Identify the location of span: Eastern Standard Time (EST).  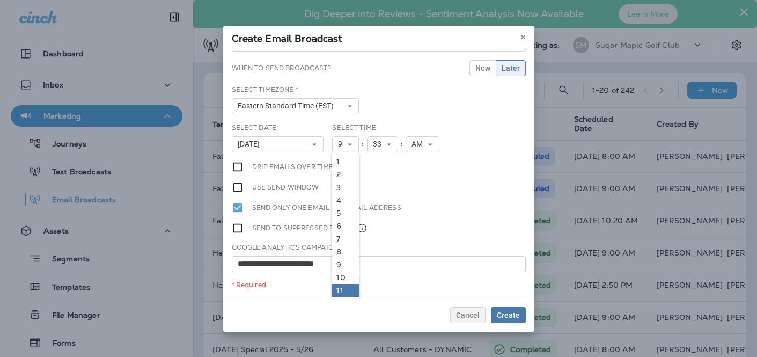
(288, 106).